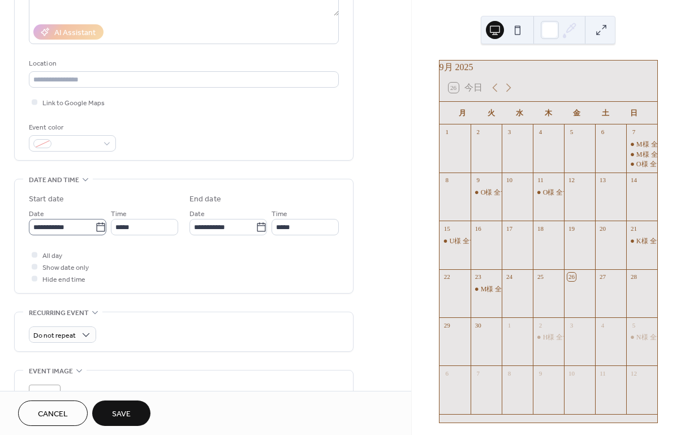  Describe the element at coordinates (634, 113) in the screenshot. I see `div: 日` at that location.